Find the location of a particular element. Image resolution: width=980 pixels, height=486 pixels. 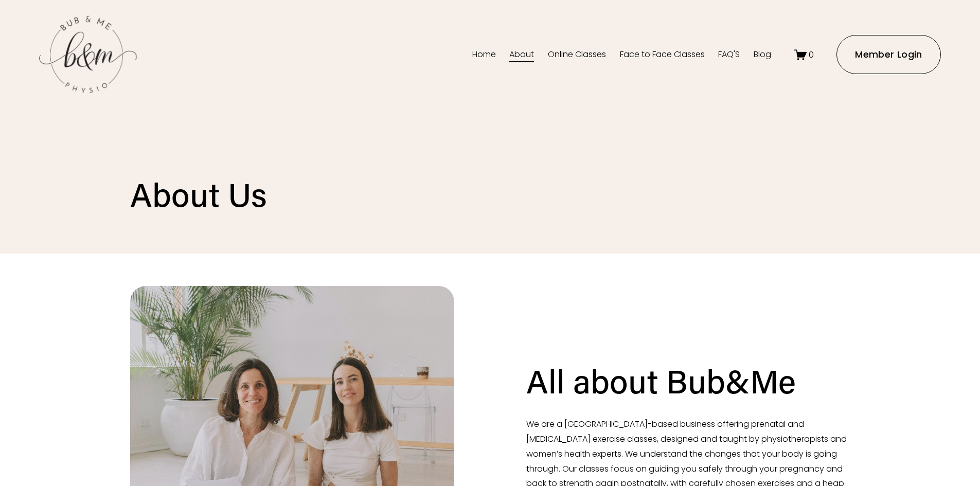

a: 0 items in cart is located at coordinates (804, 55).